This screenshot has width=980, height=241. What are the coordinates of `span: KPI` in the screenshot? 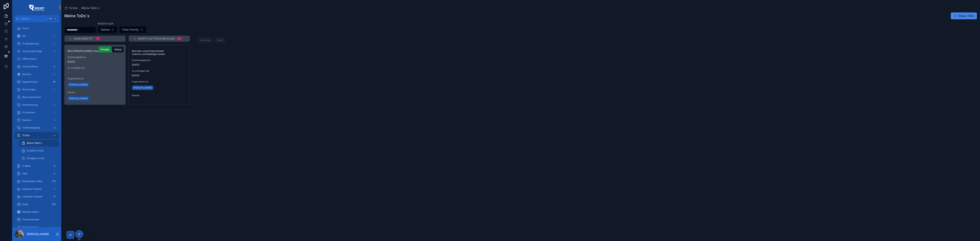 It's located at (24, 36).